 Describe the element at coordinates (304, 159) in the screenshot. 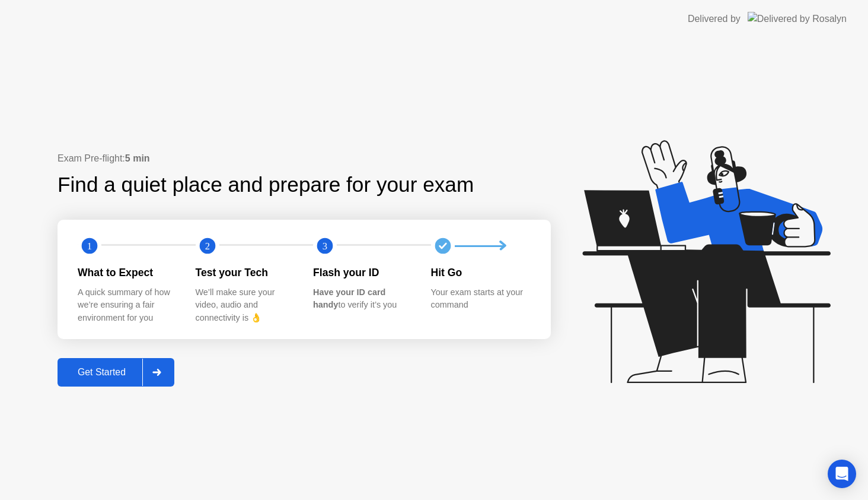

I see `div: Exam Pre-flight:` at that location.